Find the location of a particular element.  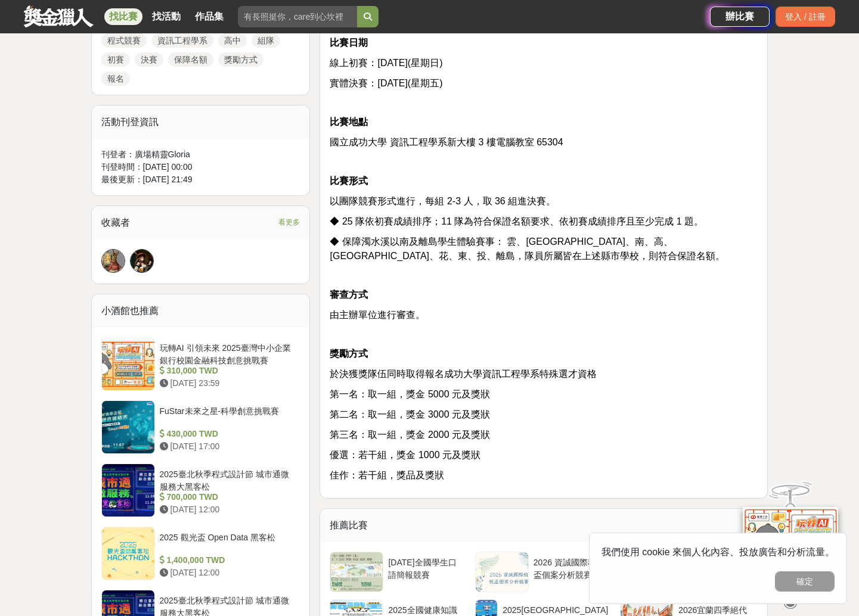

span: 由主辦單位進行審查。 is located at coordinates (377, 315).